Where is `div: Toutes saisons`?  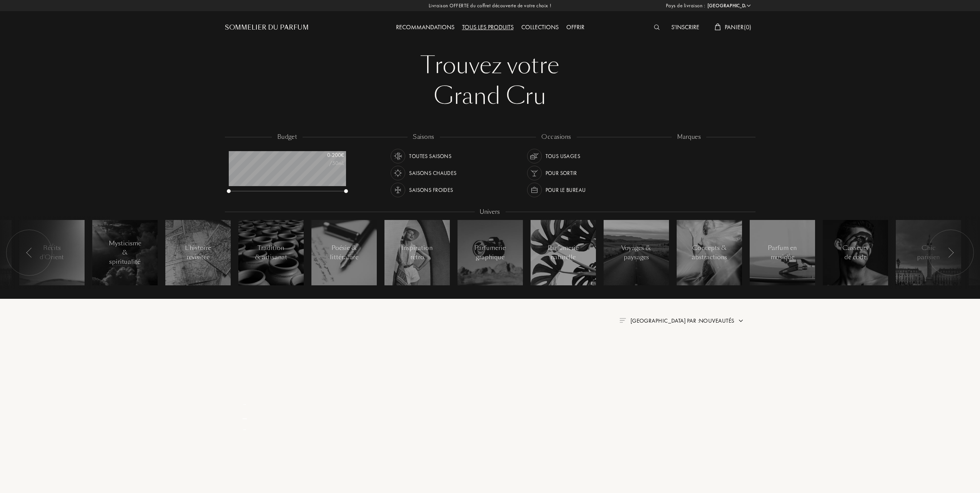 div: Toutes saisons is located at coordinates (430, 156).